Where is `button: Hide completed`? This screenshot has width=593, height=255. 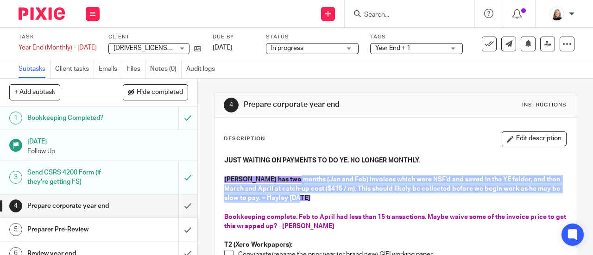 button: Hide completed is located at coordinates (155, 92).